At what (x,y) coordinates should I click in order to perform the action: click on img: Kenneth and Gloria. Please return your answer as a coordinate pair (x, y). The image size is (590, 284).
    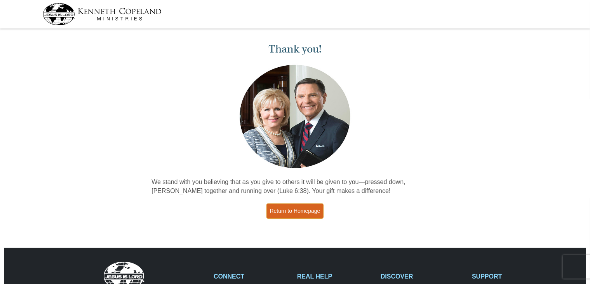
    Looking at the image, I should click on (295, 116).